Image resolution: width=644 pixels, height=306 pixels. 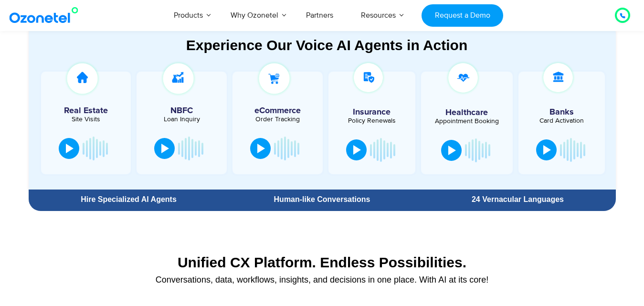 I want to click on div: Experience Our Voice AI Agents in Action, so click(x=327, y=45).